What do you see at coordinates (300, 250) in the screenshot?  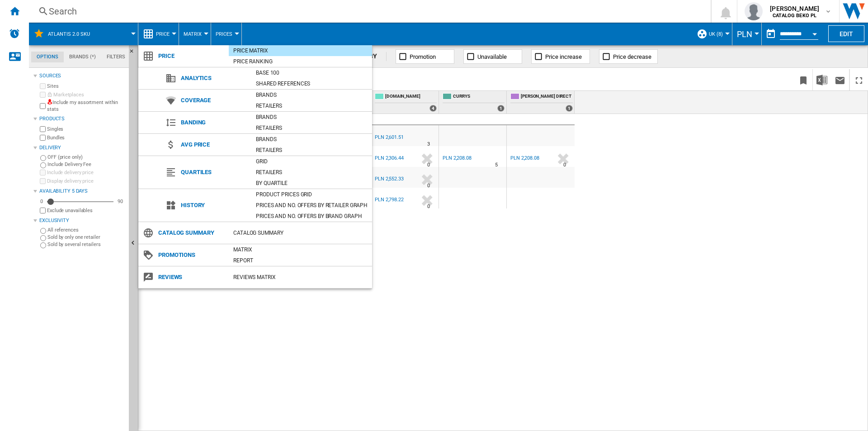 I see `div: Matrix` at bounding box center [300, 250].